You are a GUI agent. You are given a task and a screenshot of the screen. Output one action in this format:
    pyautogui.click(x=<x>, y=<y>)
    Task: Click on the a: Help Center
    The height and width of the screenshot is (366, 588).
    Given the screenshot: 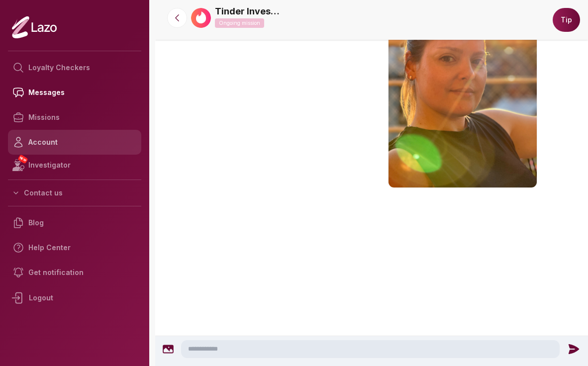 What is the action you would take?
    pyautogui.click(x=74, y=248)
    